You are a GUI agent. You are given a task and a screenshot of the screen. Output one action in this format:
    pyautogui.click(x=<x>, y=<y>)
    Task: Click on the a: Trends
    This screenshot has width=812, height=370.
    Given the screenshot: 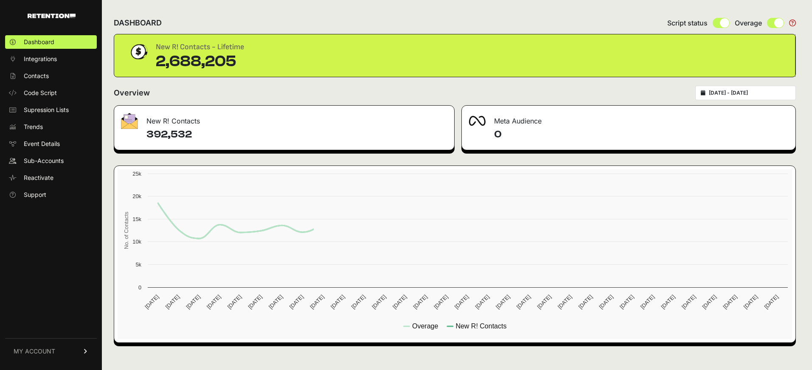 What is the action you would take?
    pyautogui.click(x=51, y=127)
    